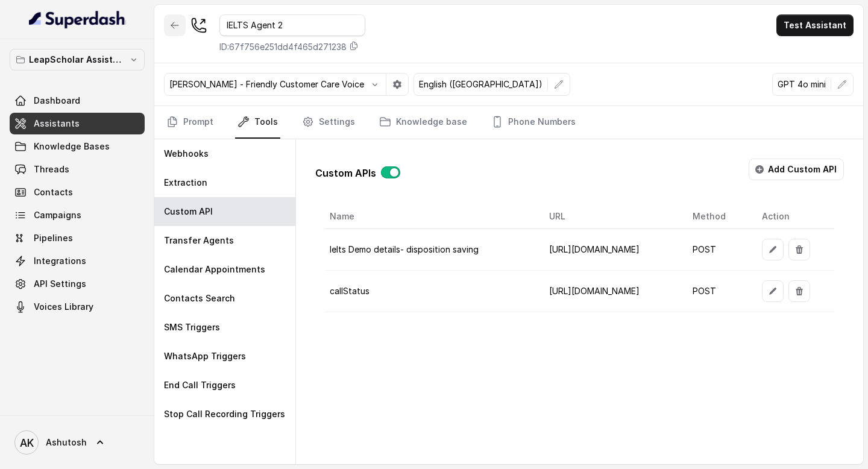 Image resolution: width=868 pixels, height=469 pixels. Describe the element at coordinates (188, 212) in the screenshot. I see `p: Custom API` at that location.